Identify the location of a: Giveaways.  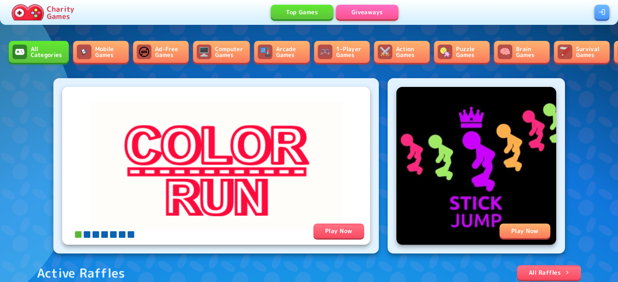
(367, 12).